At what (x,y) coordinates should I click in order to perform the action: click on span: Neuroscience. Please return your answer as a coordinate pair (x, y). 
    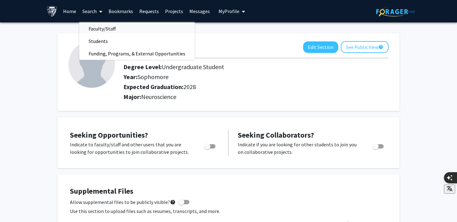
    Looking at the image, I should click on (159, 96).